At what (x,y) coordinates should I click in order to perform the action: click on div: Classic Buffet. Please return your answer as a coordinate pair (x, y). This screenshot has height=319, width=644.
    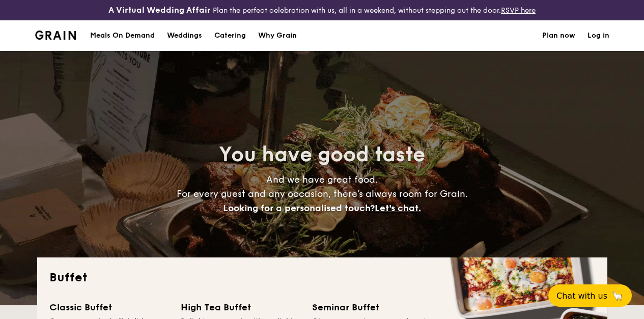
    Looking at the image, I should click on (109, 308).